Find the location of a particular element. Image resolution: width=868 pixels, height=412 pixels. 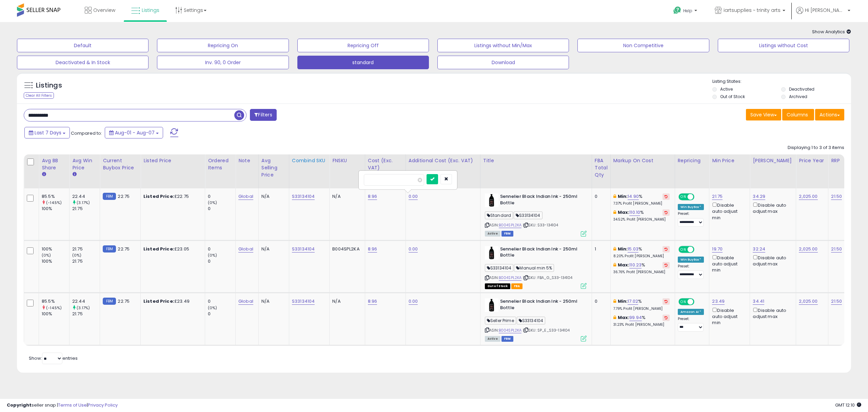

span: Help is located at coordinates (688, 11).